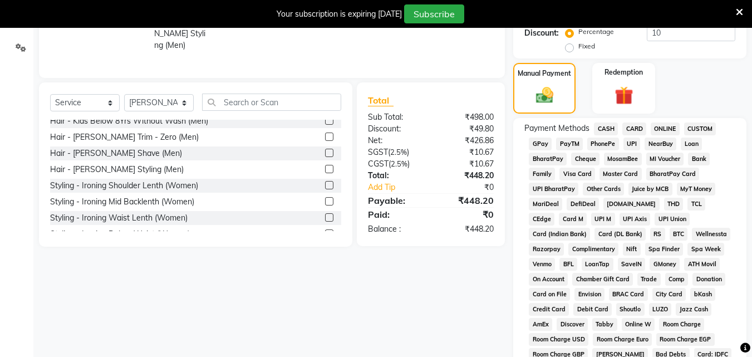 This screenshot has width=752, height=357. What do you see at coordinates (709, 279) in the screenshot?
I see `span: Donation` at bounding box center [709, 279].